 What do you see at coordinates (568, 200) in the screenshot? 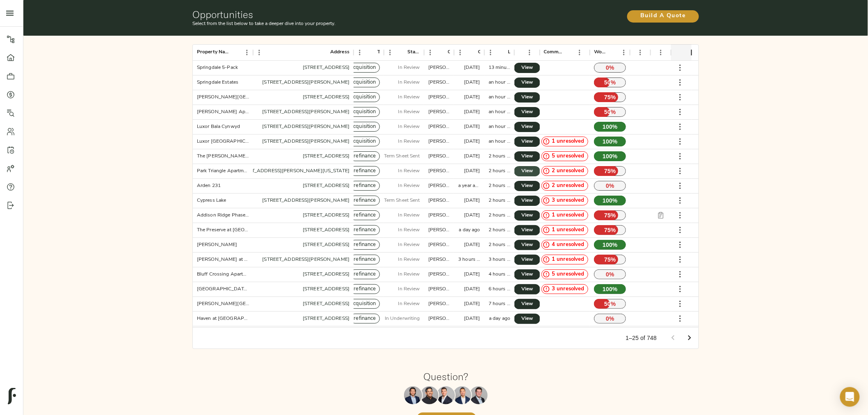
I see `span: 3 unresolved` at bounding box center [568, 200].